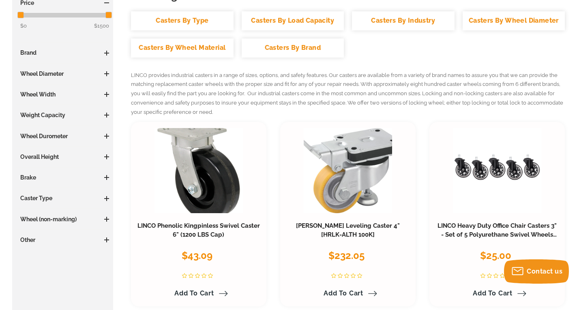 Image resolution: width=577 pixels, height=310 pixels. I want to click on a: Casters By Industry, so click(403, 21).